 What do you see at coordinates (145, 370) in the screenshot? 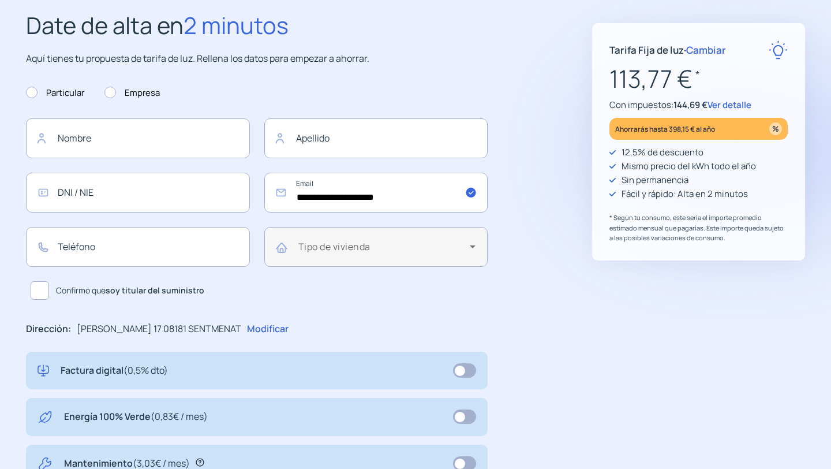
I see `span: (0,5% dto)` at bounding box center [145, 370].